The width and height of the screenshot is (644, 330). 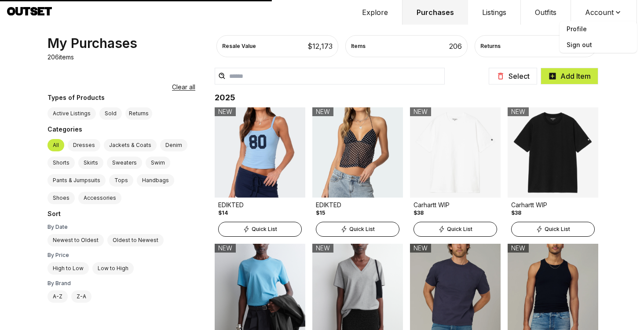 What do you see at coordinates (239, 46) in the screenshot?
I see `div: Resale Value` at bounding box center [239, 46].